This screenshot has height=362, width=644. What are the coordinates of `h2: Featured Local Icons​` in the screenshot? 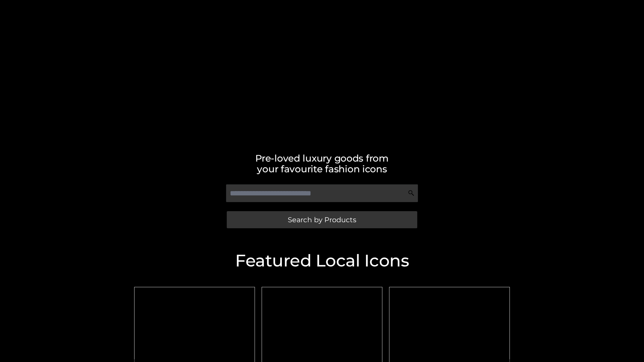 It's located at (322, 261).